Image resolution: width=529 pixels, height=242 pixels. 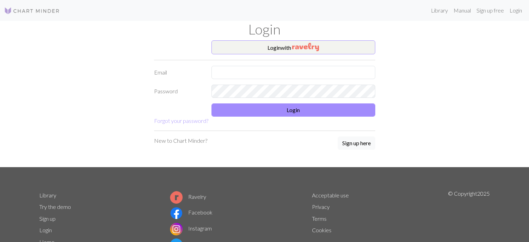 I want to click on h1: Login, so click(x=265, y=29).